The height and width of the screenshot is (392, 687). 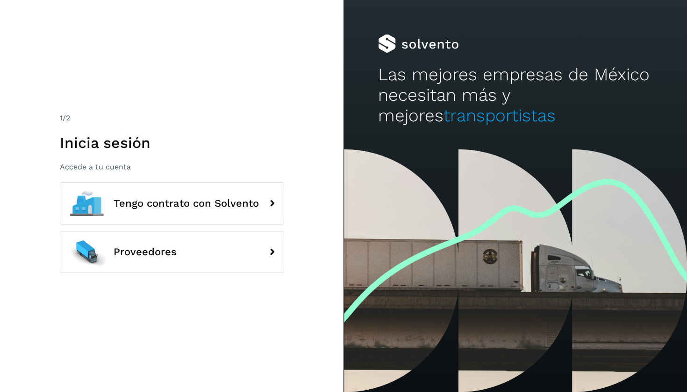 What do you see at coordinates (145, 252) in the screenshot?
I see `span: Proveedores` at bounding box center [145, 252].